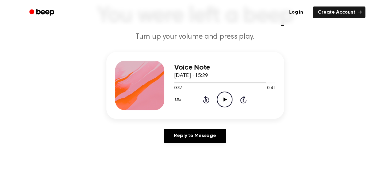 The image size is (390, 181). I want to click on p: Turn up your volume and press play., so click(195, 37).